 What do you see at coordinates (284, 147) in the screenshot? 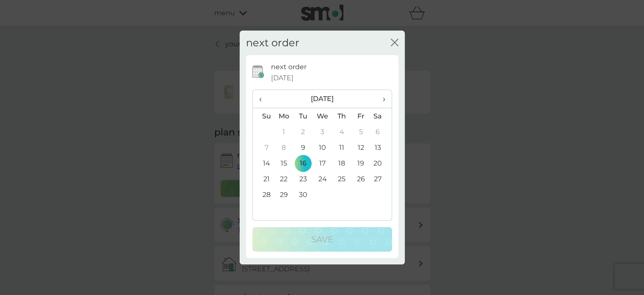
I see `td: 8` at bounding box center [284, 147].